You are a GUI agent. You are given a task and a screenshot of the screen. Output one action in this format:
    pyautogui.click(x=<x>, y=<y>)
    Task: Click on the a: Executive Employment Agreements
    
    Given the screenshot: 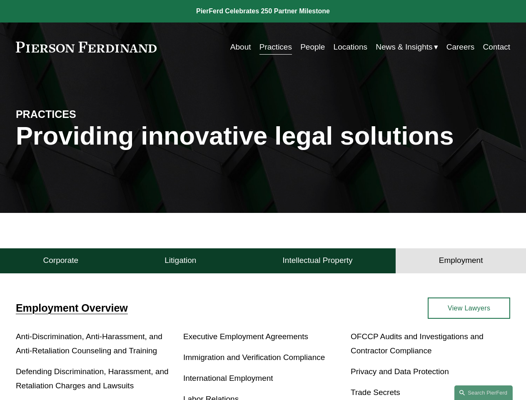 What is the action you would take?
    pyautogui.click(x=246, y=336)
    